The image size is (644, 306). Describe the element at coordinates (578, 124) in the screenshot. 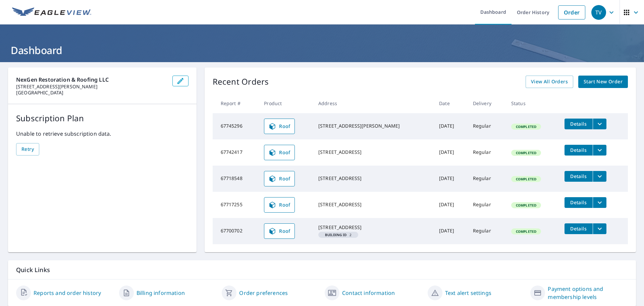

I see `button: detailsBtn-67745296` at that location.